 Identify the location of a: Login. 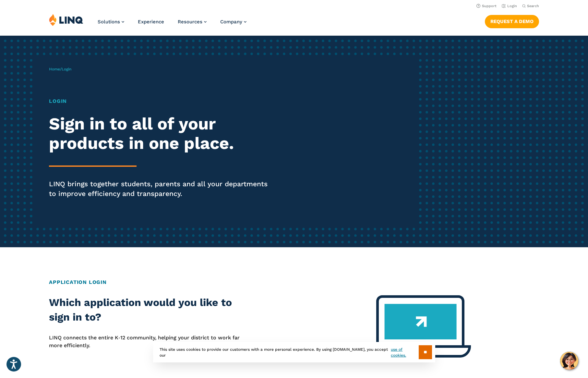
(510, 6).